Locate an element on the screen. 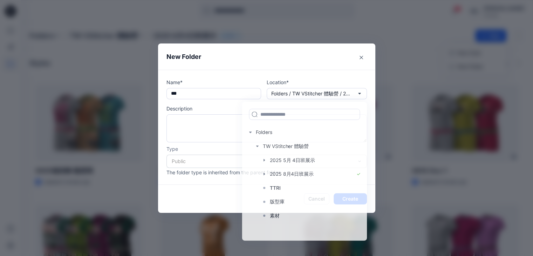 The height and width of the screenshot is (256, 533). p: Description is located at coordinates (267, 108).